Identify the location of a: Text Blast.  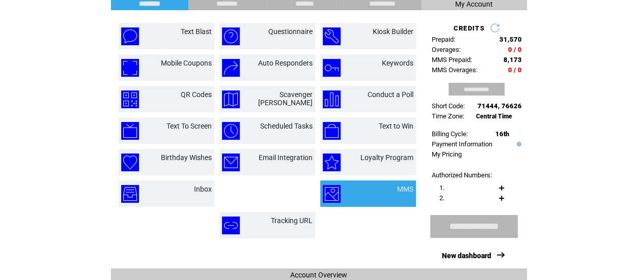
(196, 32).